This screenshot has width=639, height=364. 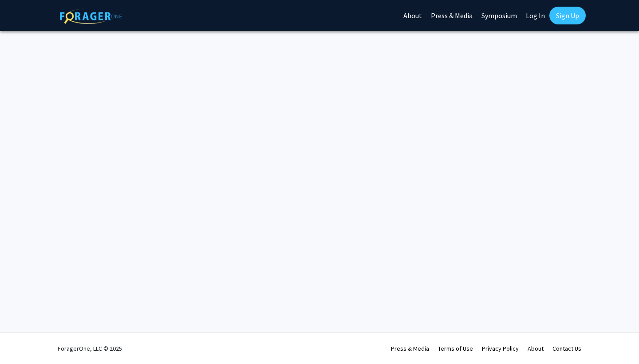 What do you see at coordinates (500, 348) in the screenshot?
I see `a: Privacy Policy` at bounding box center [500, 348].